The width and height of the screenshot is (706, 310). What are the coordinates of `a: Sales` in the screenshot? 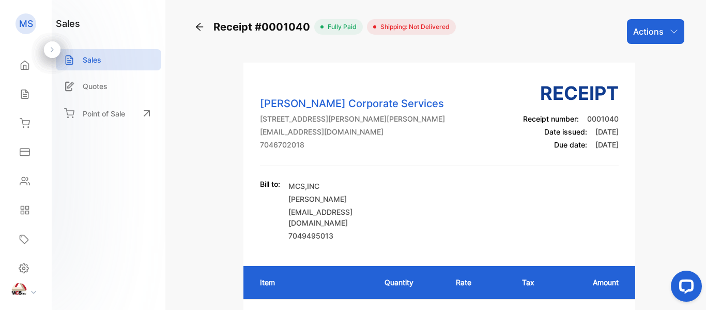 It's located at (109, 59).